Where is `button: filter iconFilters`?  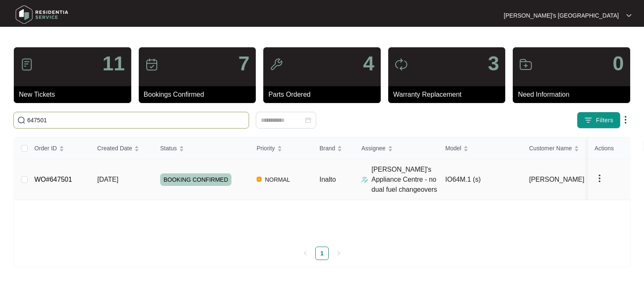 button: filter iconFilters is located at coordinates (598, 120).